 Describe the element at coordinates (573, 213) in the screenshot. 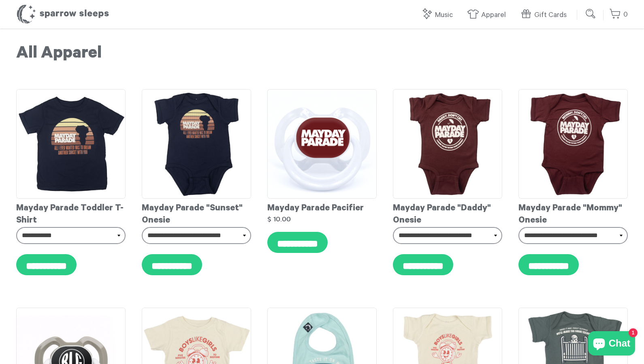

I see `div: Mayday Parade "Mommy" Onesie` at that location.